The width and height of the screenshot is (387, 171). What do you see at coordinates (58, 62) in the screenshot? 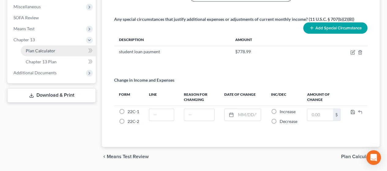
I see `a: Chapter 13 Plan` at bounding box center [58, 62].